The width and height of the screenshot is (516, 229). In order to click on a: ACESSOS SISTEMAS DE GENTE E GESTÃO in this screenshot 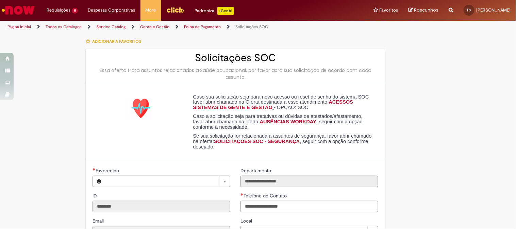, I will do `click(273, 105)`.